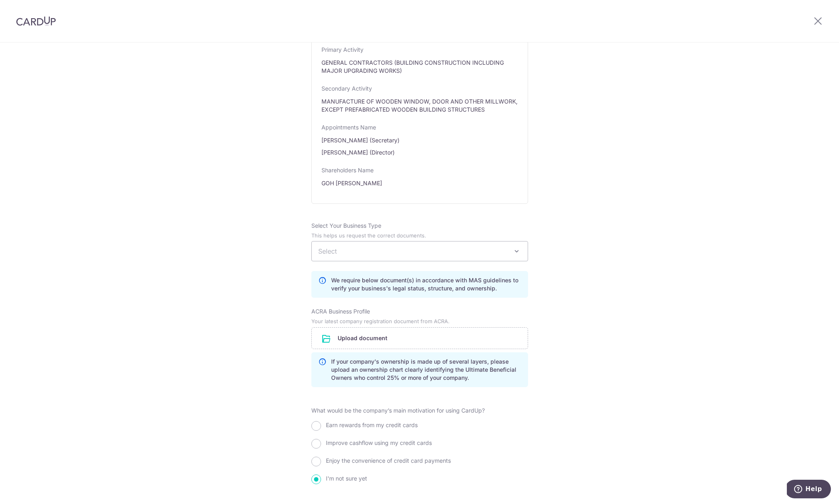  What do you see at coordinates (341, 311) in the screenshot?
I see `label: ACRA Business Profile` at bounding box center [341, 311].